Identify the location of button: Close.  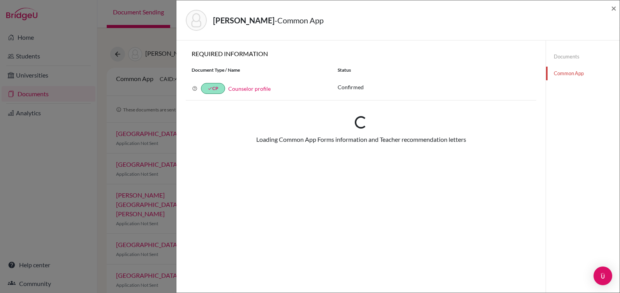
(614, 8).